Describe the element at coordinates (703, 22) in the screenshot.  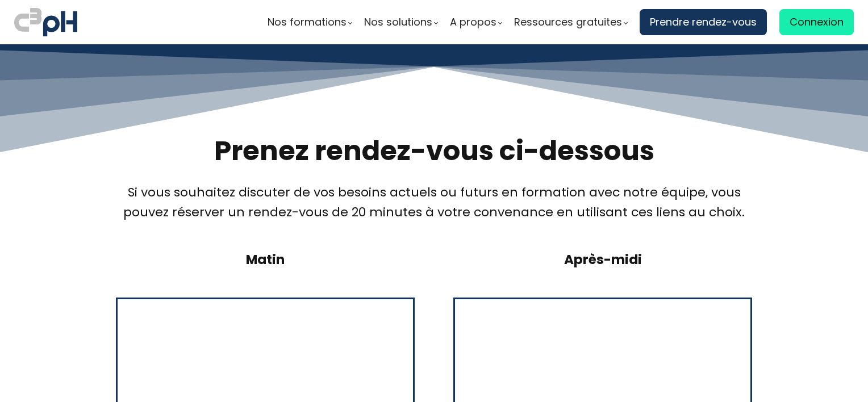
I see `span: Prendre rendez-vous` at that location.